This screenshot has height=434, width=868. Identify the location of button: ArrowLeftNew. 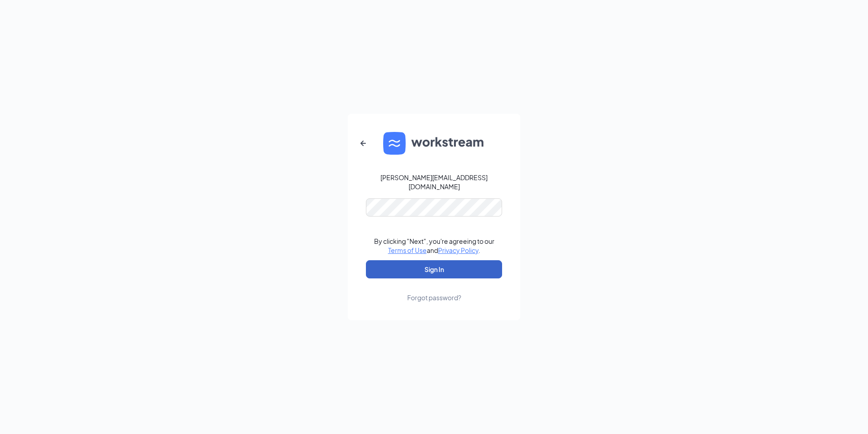
(363, 143).